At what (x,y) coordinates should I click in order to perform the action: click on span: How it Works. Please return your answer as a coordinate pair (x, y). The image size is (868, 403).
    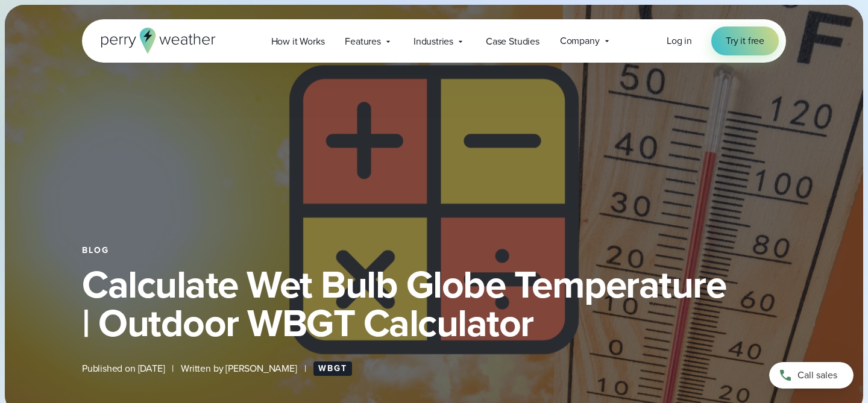
    Looking at the image, I should click on (298, 42).